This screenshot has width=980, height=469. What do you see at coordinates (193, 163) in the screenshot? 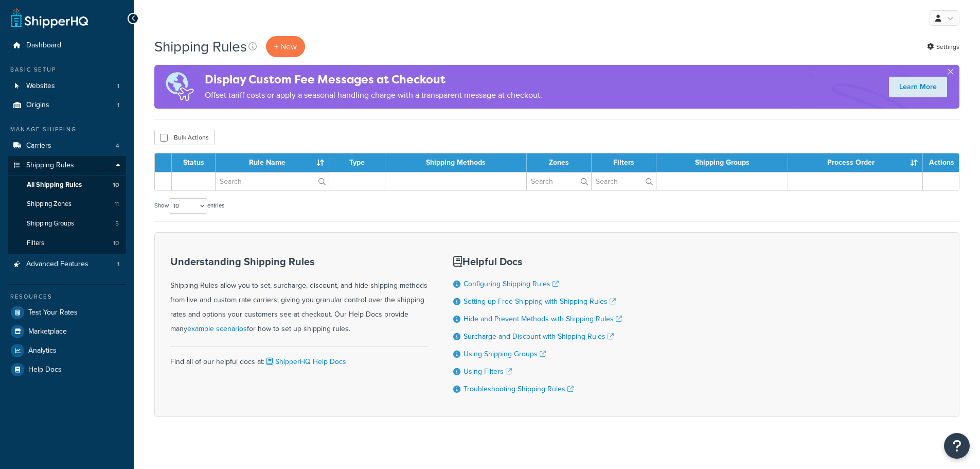
I see `th: Status` at bounding box center [193, 163].